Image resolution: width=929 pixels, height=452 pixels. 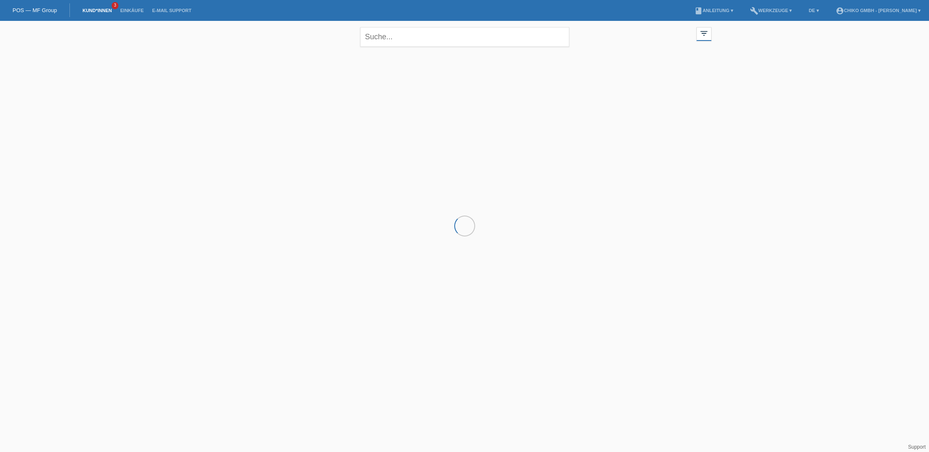 What do you see at coordinates (754, 11) in the screenshot?
I see `i: build` at bounding box center [754, 11].